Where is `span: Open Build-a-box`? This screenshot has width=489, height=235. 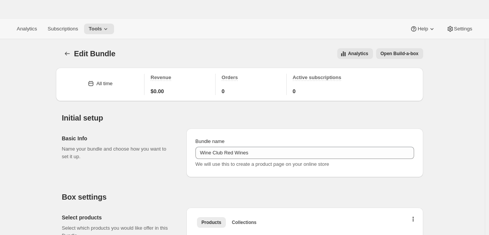 span: Open Build-a-box is located at coordinates (400, 54).